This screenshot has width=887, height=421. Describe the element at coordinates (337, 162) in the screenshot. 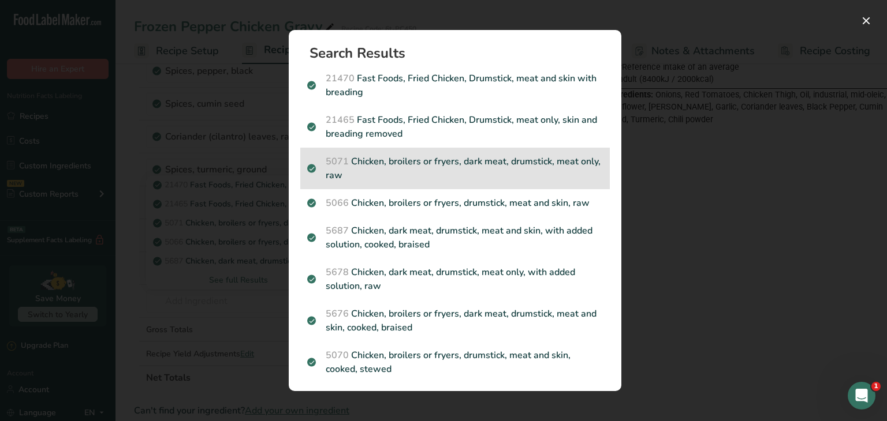

I see `span: 5071` at that location.